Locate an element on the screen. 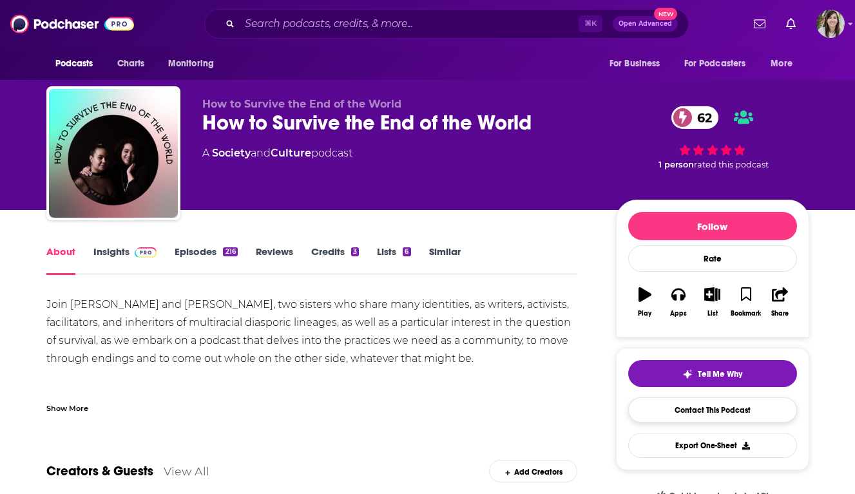 The width and height of the screenshot is (855, 494). a: InsightsPodchaser Pro is located at coordinates (125, 260).